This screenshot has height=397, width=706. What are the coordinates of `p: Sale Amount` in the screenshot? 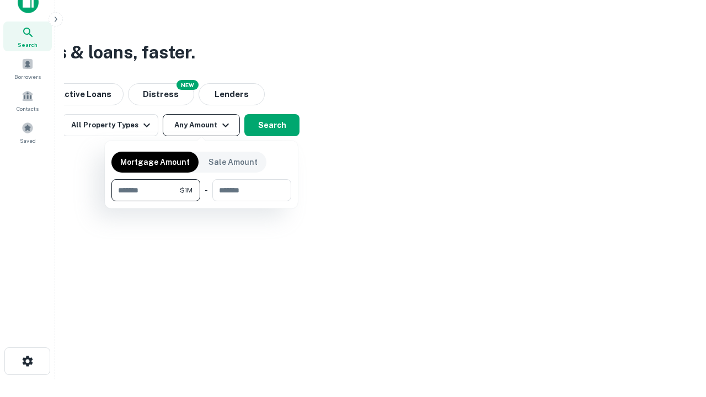 It's located at (233, 162).